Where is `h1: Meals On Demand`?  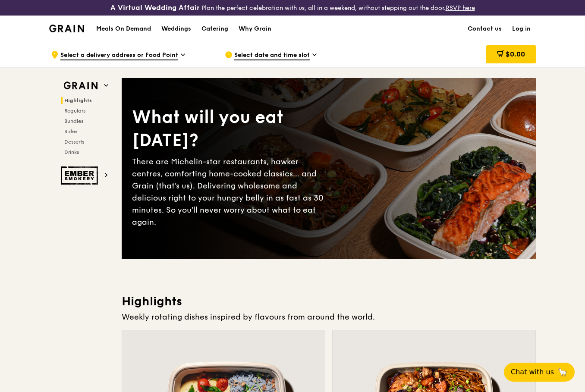
h1: Meals On Demand is located at coordinates (123, 29).